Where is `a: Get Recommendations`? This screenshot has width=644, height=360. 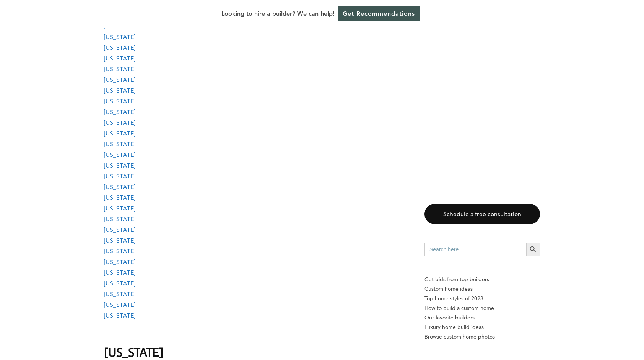
a: Get Recommendations is located at coordinates (379, 14).